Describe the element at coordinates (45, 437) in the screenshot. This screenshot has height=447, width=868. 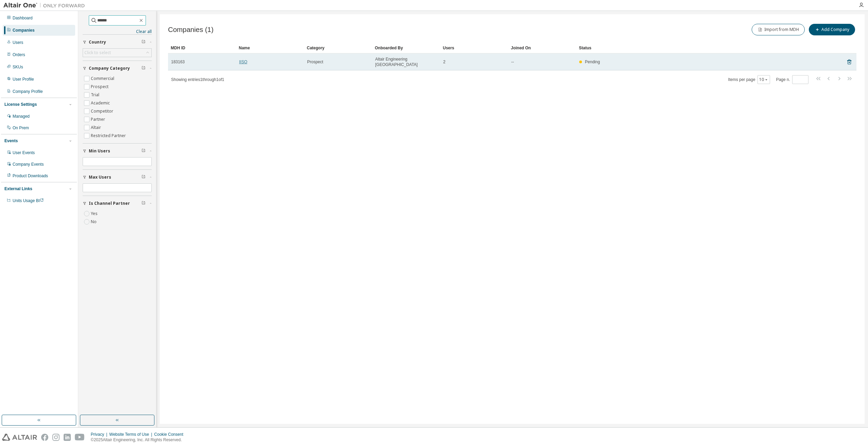
I see `img: facebook.svg` at that location.